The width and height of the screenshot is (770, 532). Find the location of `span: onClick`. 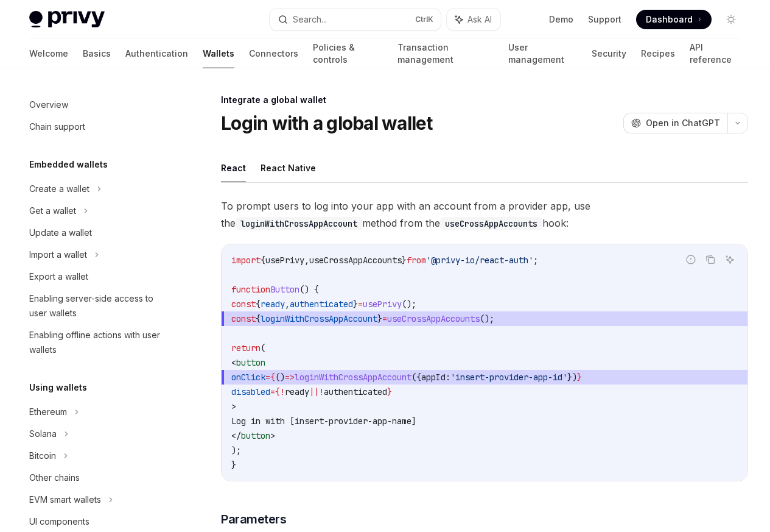

span: onClick is located at coordinates (249, 377).